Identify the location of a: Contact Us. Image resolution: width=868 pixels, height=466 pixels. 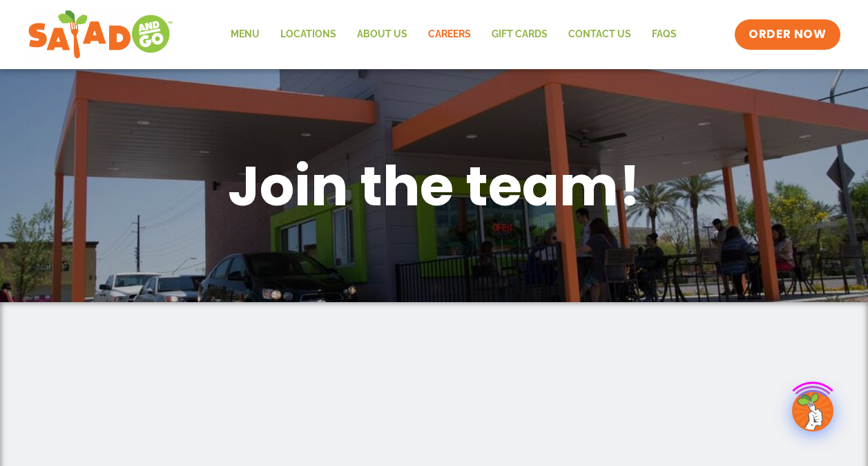
(599, 34).